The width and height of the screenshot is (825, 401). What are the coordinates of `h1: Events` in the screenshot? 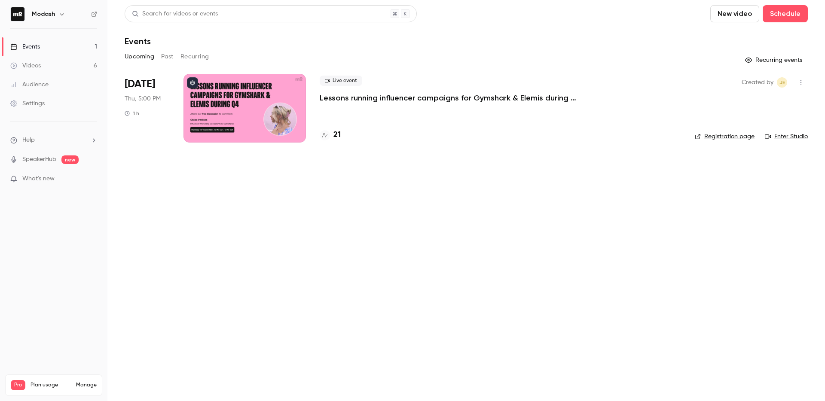 It's located at (138, 41).